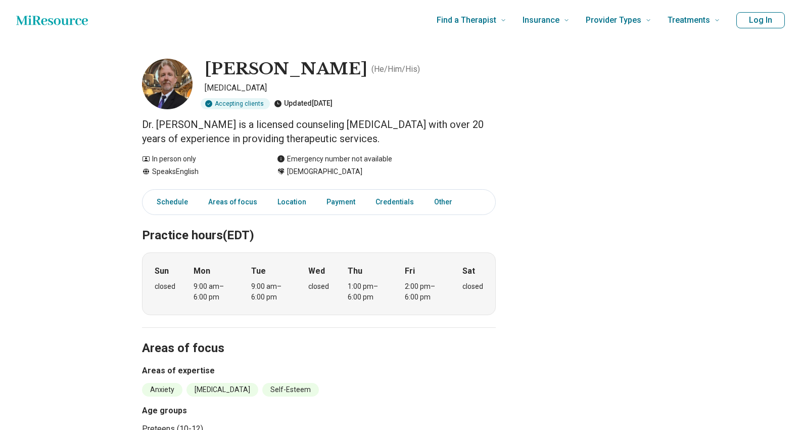 The width and height of the screenshot is (801, 430). What do you see at coordinates (229, 410) in the screenshot?
I see `h3: Age groups` at bounding box center [229, 410].